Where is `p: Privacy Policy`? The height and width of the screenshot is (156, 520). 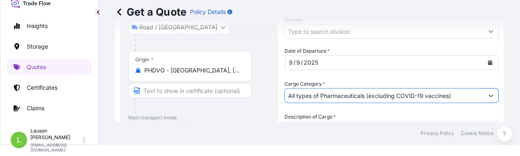 p: Privacy Policy is located at coordinates (437, 133).